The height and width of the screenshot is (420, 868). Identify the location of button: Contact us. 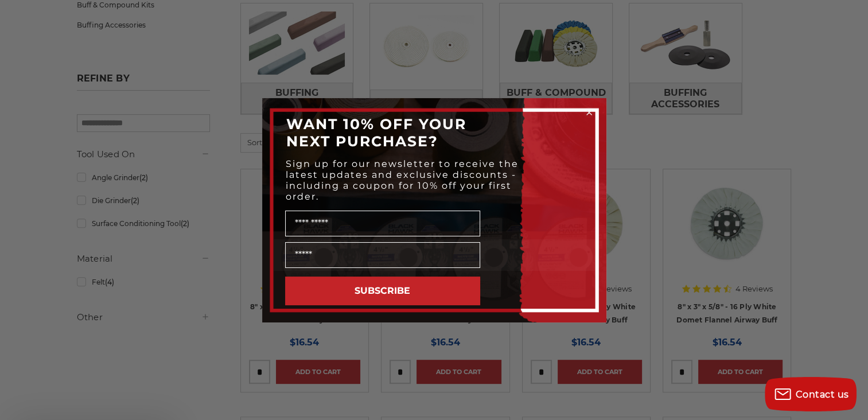
(811, 394).